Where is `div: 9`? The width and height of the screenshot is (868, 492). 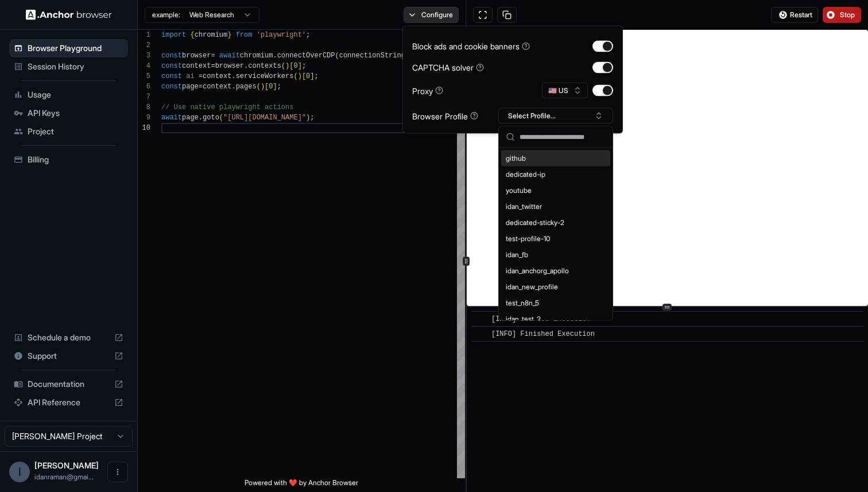
div: 9 is located at coordinates (144, 117).